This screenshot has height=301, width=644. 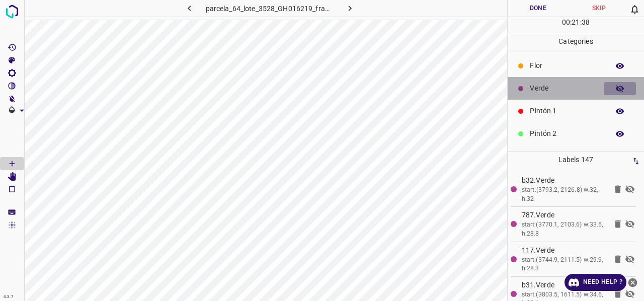 What do you see at coordinates (12, 12) in the screenshot?
I see `img: logo` at bounding box center [12, 12].